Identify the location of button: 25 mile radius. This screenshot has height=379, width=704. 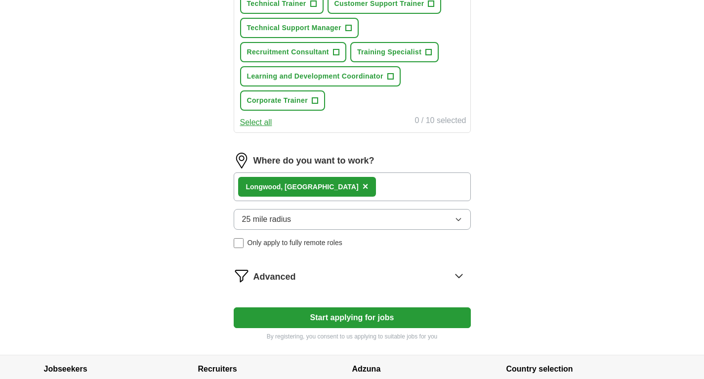
(352, 219).